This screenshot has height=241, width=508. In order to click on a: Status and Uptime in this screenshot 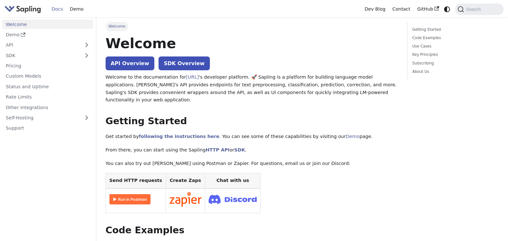, I will do `click(48, 86)`.